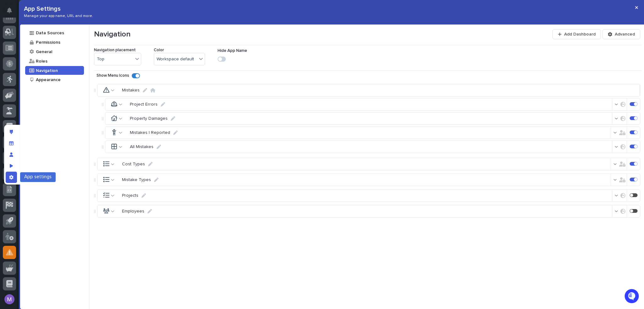 The height and width of the screenshot is (309, 644). What do you see at coordinates (232, 51) in the screenshot?
I see `p: Hide App Name` at bounding box center [232, 51].